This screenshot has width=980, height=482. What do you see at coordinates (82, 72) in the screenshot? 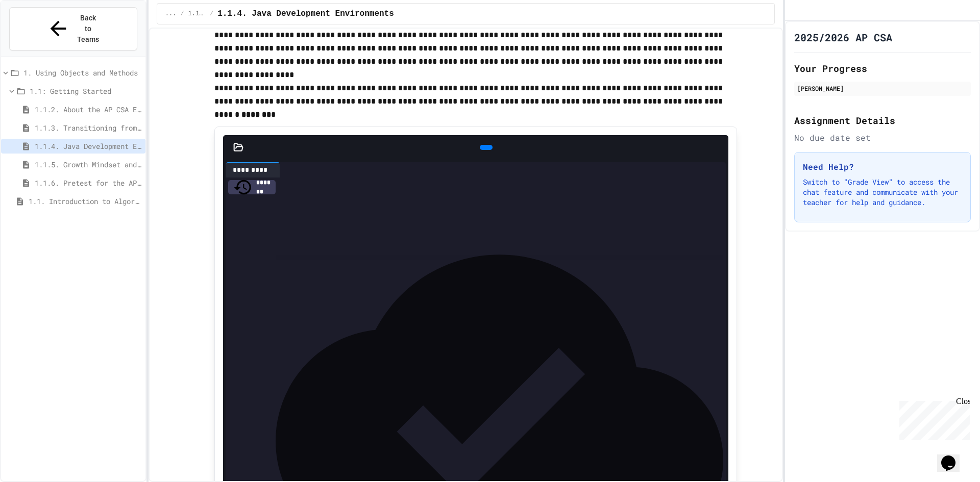
I see `span: 1. Using Objects and Methods` at bounding box center [82, 72].